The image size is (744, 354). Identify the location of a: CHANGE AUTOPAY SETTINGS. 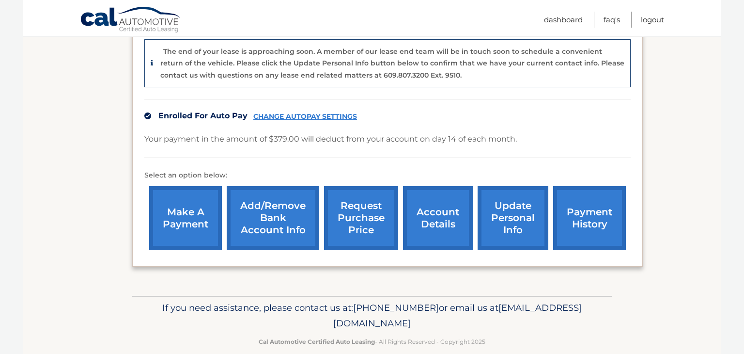
(305, 116).